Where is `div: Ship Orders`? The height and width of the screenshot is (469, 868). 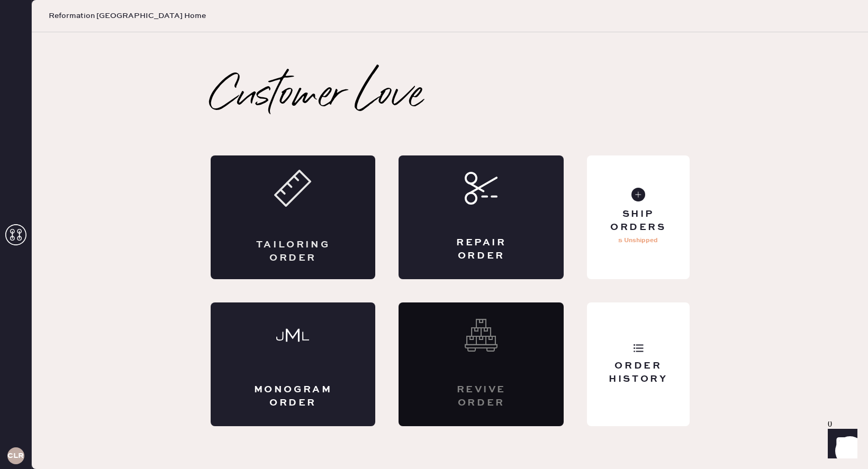
div: Ship Orders is located at coordinates (638, 221).